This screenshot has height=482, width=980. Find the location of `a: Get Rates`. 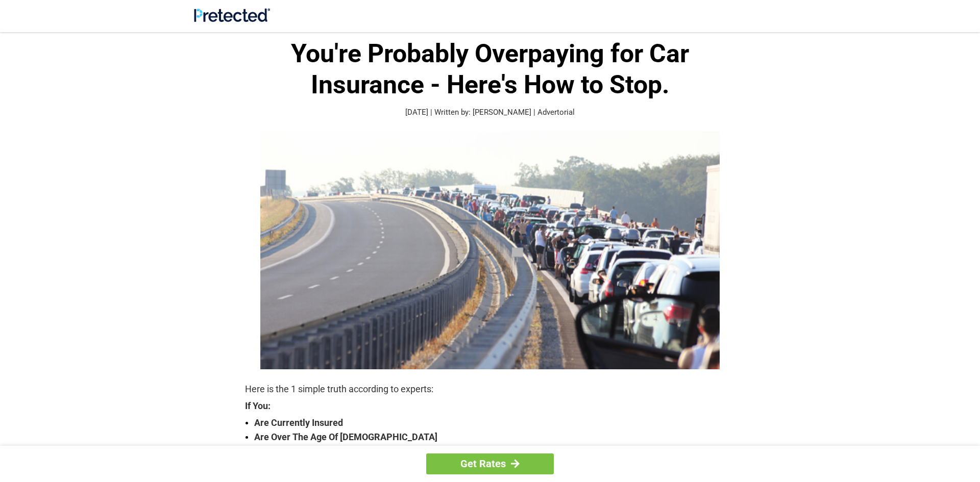

a: Get Rates is located at coordinates (490, 464).